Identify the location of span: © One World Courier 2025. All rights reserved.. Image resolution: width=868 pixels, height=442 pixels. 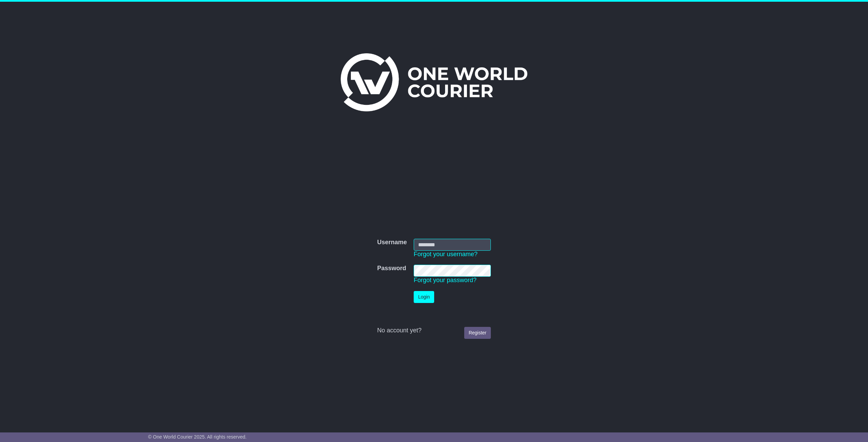
(197, 437).